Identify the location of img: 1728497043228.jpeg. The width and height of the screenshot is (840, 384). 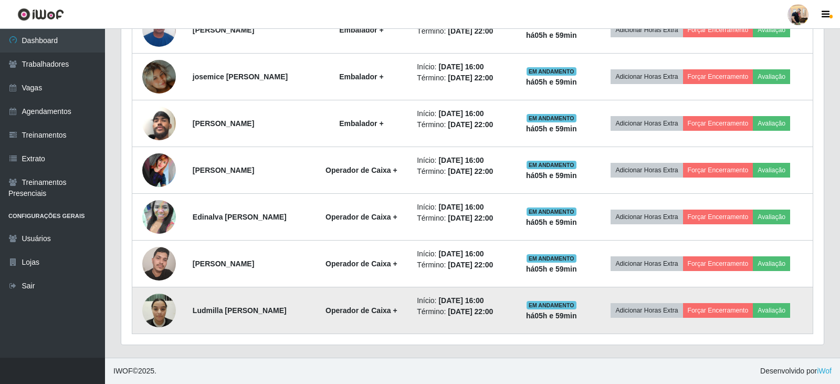
(159, 29).